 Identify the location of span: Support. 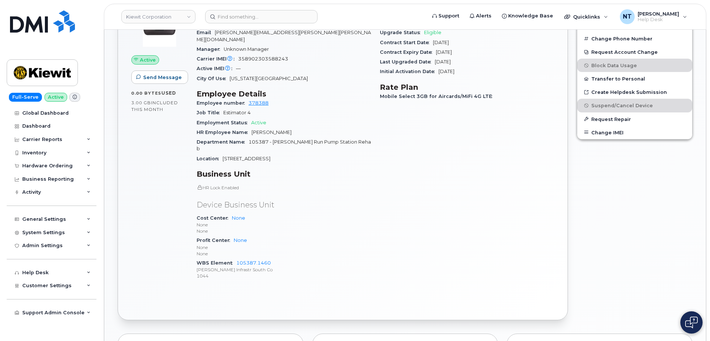
(449, 16).